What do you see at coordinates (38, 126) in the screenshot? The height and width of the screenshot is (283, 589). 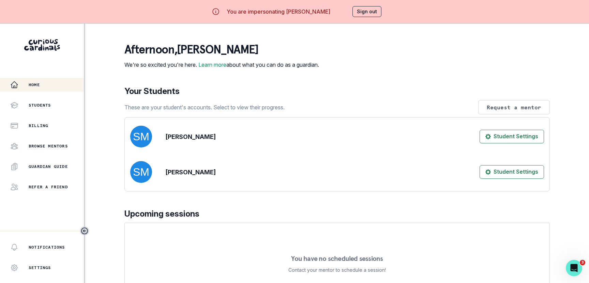 I see `p: Billing` at bounding box center [38, 126].